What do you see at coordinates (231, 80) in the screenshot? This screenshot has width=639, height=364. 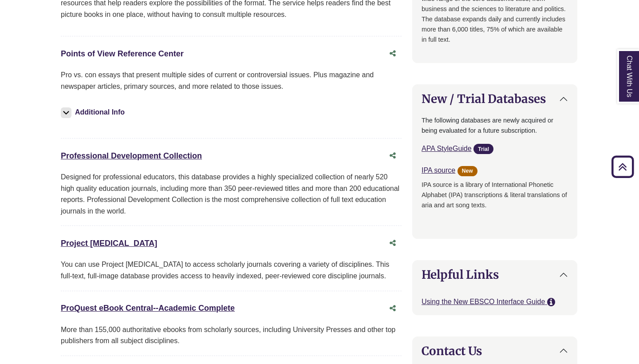 I see `p: Pro vs. con essays that present multiple sides of current or controversial issues. Plus magazine ...` at bounding box center [231, 80].